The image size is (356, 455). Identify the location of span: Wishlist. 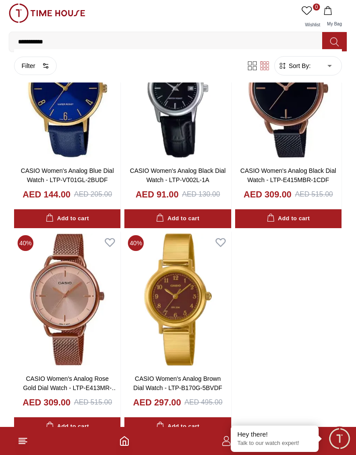
(312, 25).